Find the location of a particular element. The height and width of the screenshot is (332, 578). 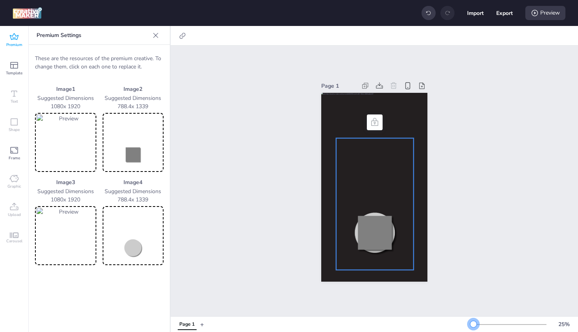

div: Tabs is located at coordinates (187, 324).